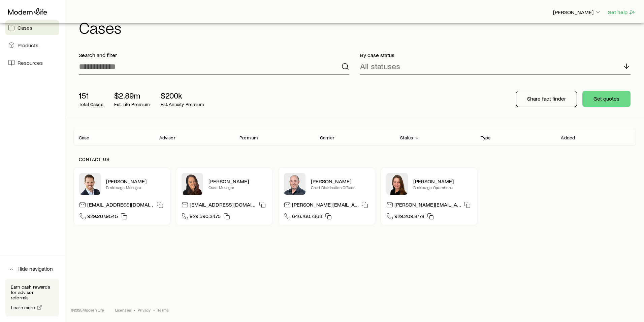 Image resolution: width=644 pixels, height=322 pixels. What do you see at coordinates (84, 138) in the screenshot?
I see `p: Case` at bounding box center [84, 138].